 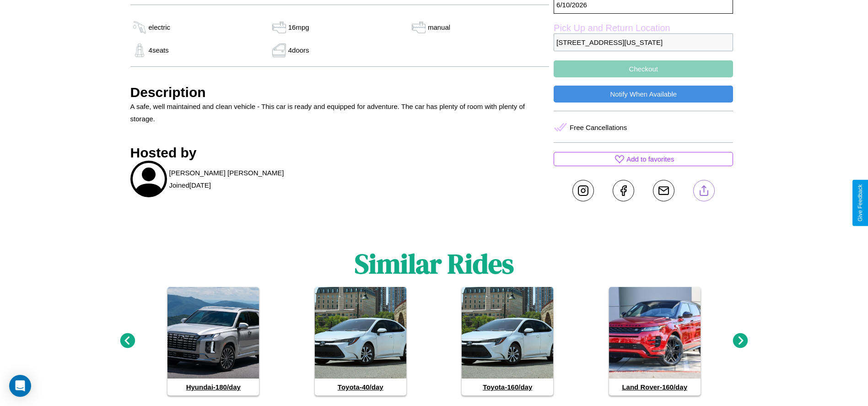 I want to click on h3: Description, so click(x=340, y=92).